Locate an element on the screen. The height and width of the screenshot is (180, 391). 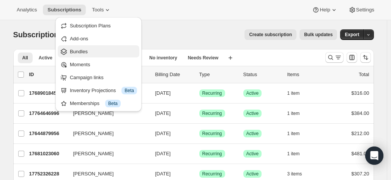
button: Tools is located at coordinates (101, 10).